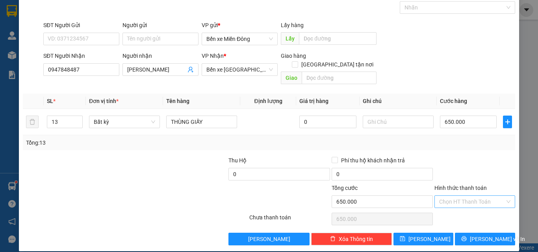 Image resolution: width=538 pixels, height=252 pixels. Describe the element at coordinates (289, 220) in the screenshot. I see `div: Chưa thanh toán` at that location.